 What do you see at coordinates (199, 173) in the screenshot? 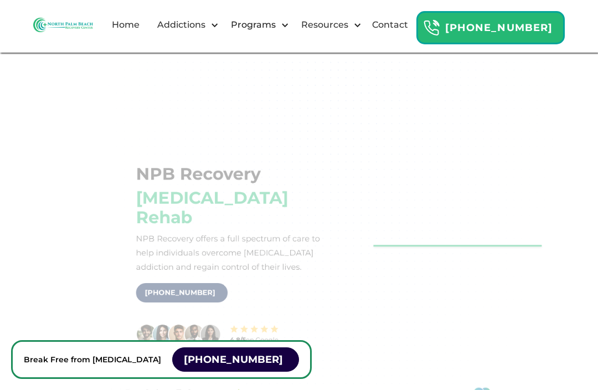
I see `h1: NPB Recovery` at bounding box center [199, 173].